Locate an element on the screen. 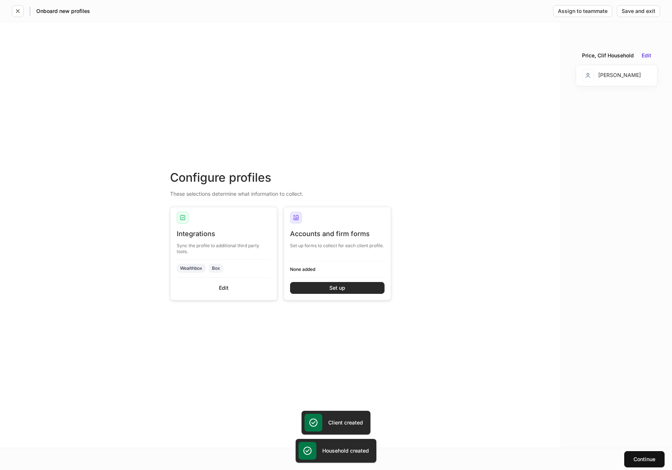 The height and width of the screenshot is (470, 672). div: Set up forms to collect for each client profile. is located at coordinates (337, 244).